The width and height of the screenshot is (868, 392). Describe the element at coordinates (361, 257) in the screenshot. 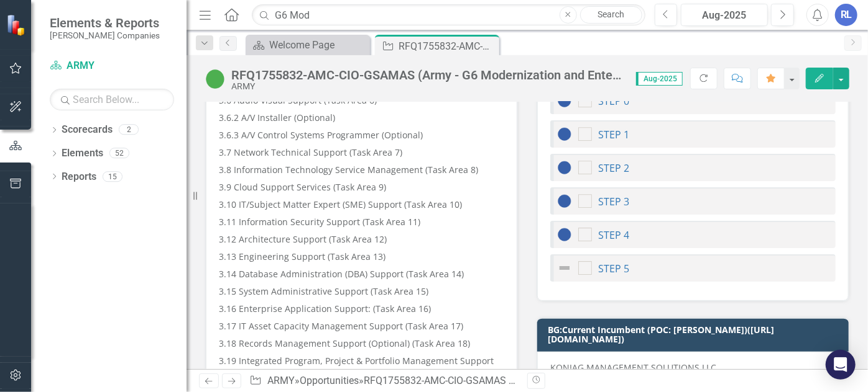

I see `p: 3.13 Engineering Support (Task Area 13)` at that location.